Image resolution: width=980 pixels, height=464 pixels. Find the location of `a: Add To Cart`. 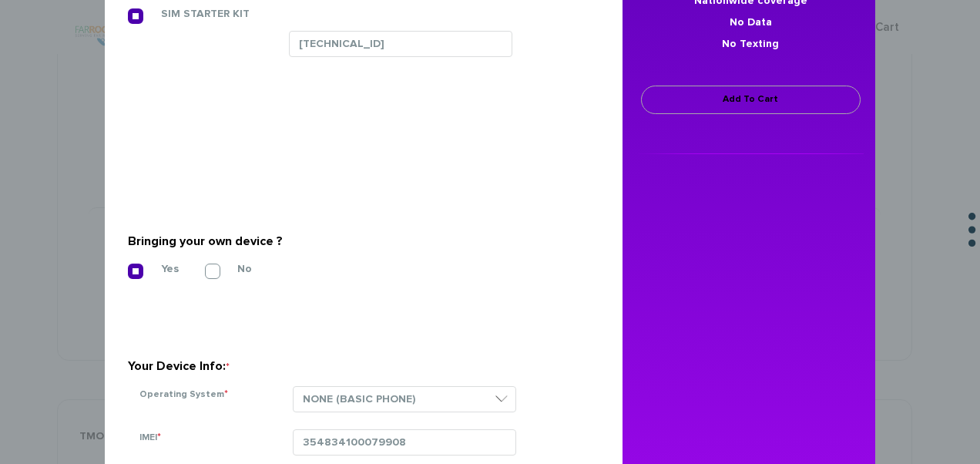

a: Add To Cart is located at coordinates (750, 99).